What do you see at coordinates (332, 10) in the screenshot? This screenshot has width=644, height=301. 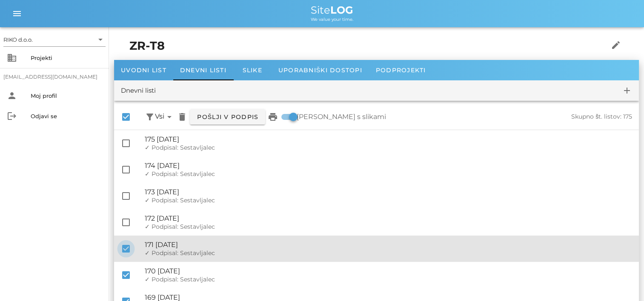 I see `span: Site` at bounding box center [332, 10].